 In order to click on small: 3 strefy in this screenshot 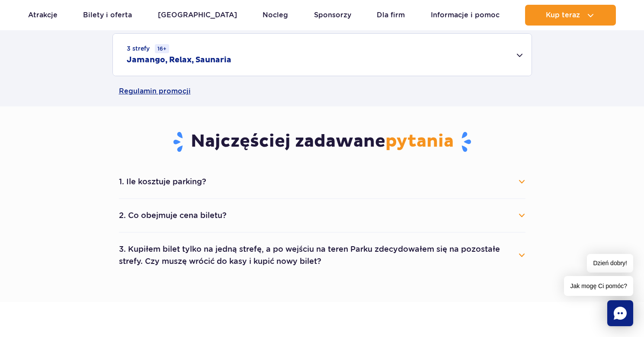, I will do `click(148, 49)`.